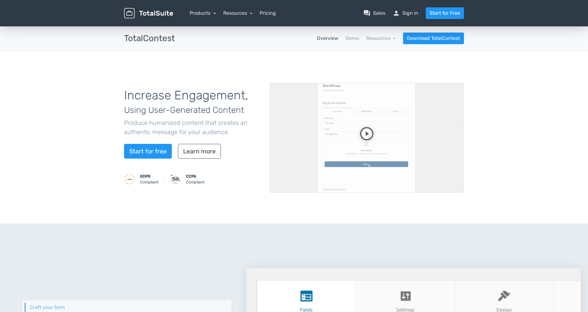  Describe the element at coordinates (203, 13) in the screenshot. I see `a: Products` at that location.